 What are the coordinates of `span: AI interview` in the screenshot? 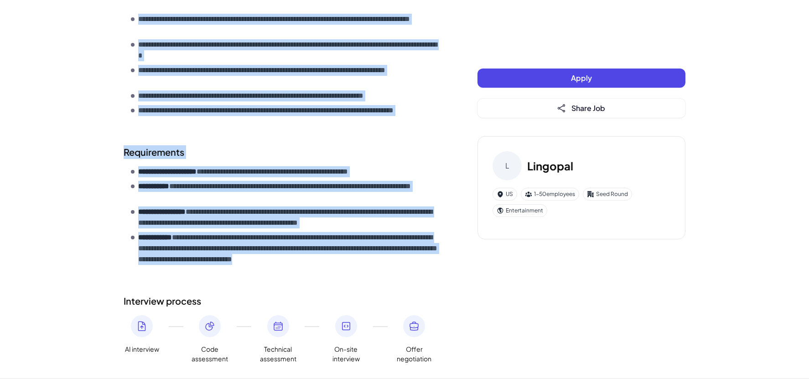 It's located at (142, 349).